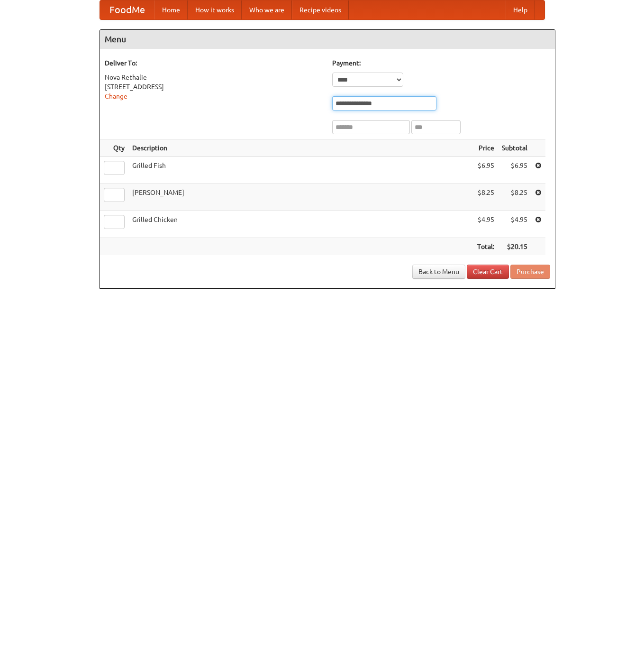 This screenshot has width=644, height=671. Describe the element at coordinates (486, 148) in the screenshot. I see `th: Price` at that location.